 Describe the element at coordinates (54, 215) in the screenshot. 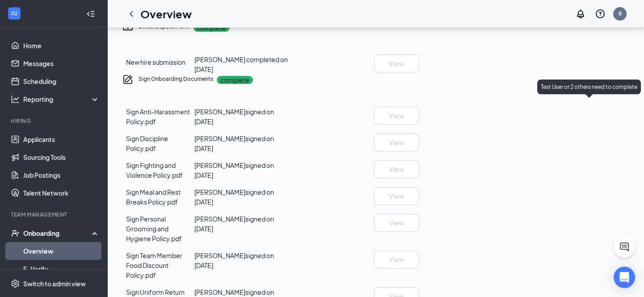

I see `div: Team Management` at that location.